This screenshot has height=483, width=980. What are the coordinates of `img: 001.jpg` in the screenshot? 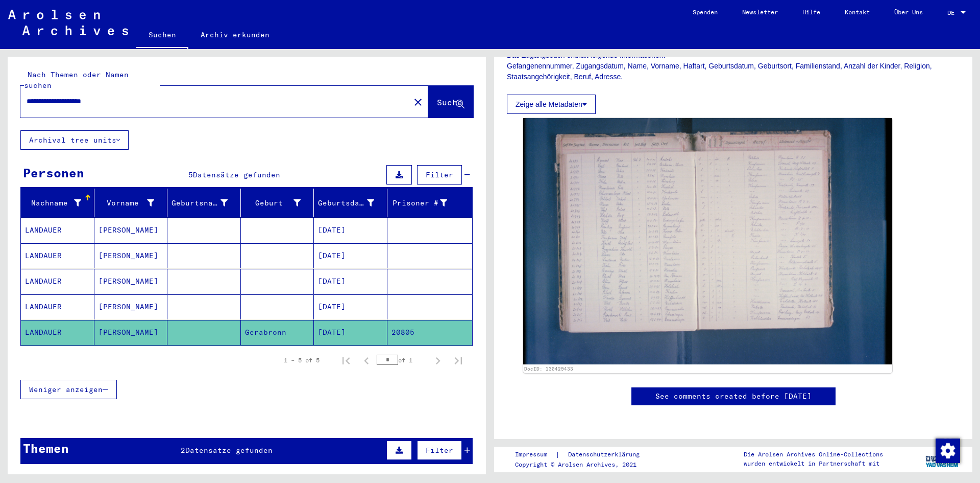 It's located at (707, 241).